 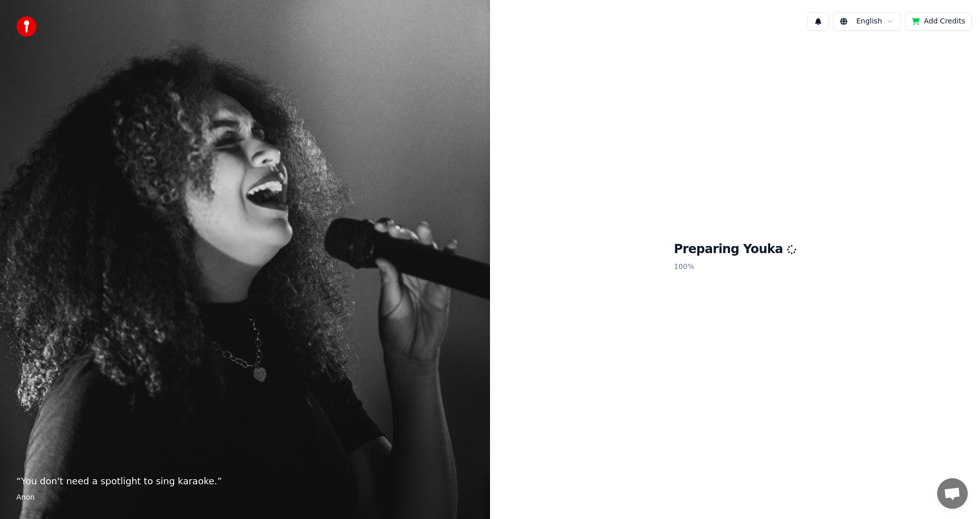 What do you see at coordinates (736, 267) in the screenshot?
I see `p: 100 %` at bounding box center [736, 267].